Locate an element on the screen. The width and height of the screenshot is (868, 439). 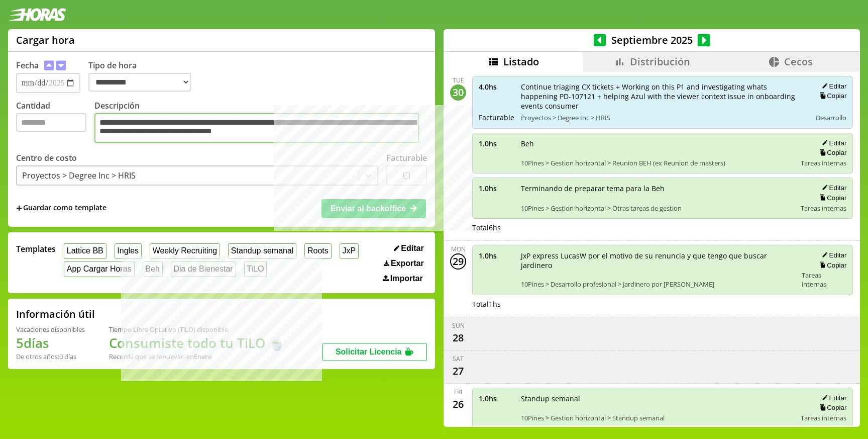
button: Roots is located at coordinates (317, 251).